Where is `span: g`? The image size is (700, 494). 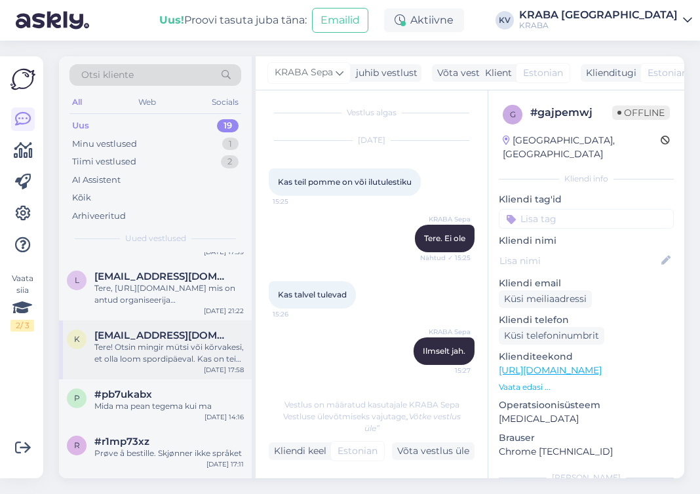
span: g is located at coordinates (512, 114).